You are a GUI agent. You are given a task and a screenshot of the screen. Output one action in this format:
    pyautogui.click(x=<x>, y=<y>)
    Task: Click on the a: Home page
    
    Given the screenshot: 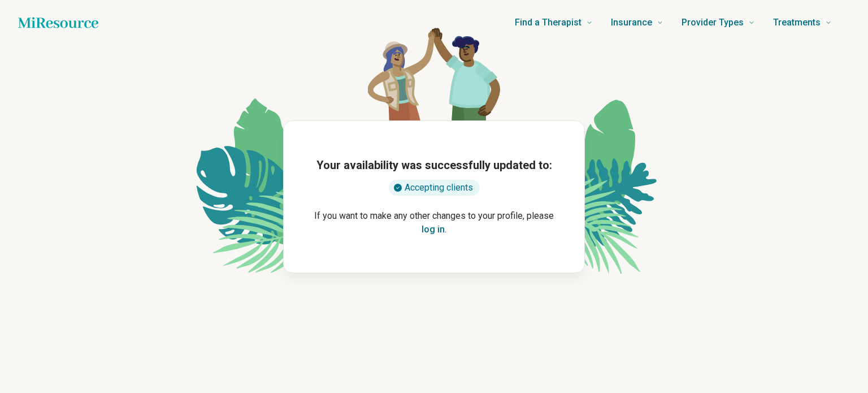 What is the action you would take?
    pyautogui.click(x=58, y=23)
    